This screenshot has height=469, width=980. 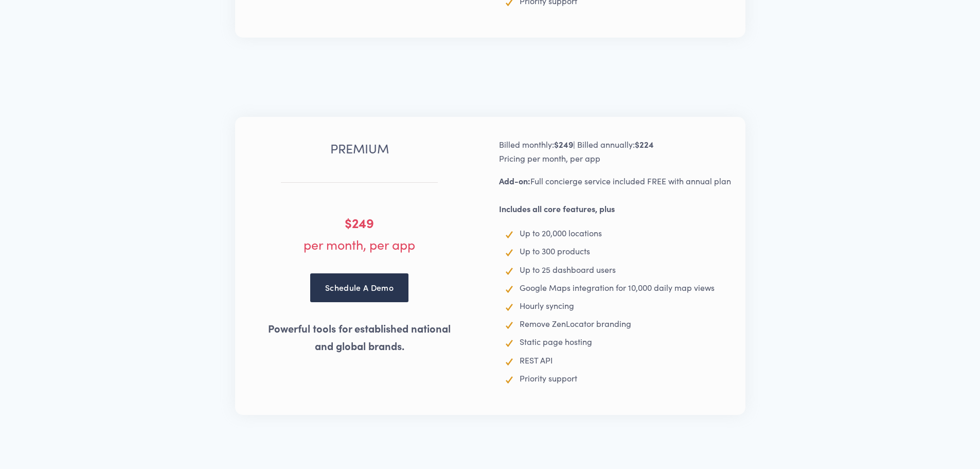 What do you see at coordinates (359, 287) in the screenshot?
I see `a: Schedule A Demo` at bounding box center [359, 287].